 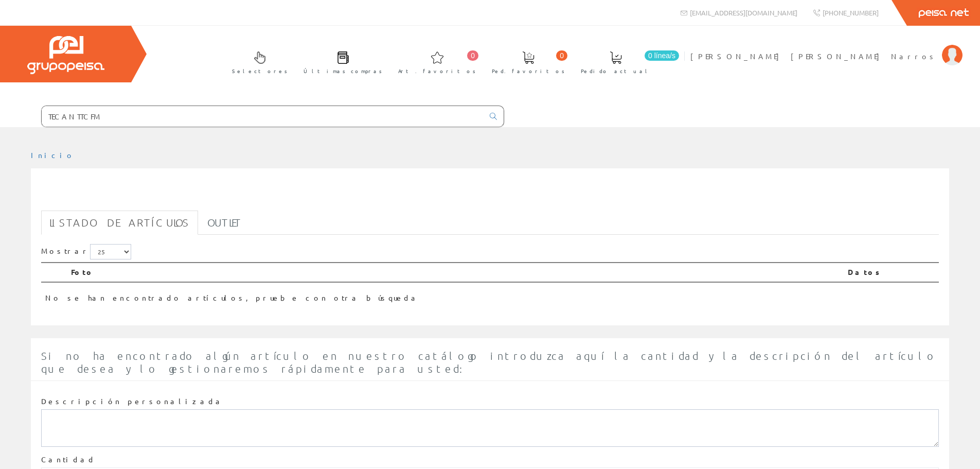 What do you see at coordinates (616, 71) in the screenshot?
I see `span: Pedido actual` at bounding box center [616, 71].